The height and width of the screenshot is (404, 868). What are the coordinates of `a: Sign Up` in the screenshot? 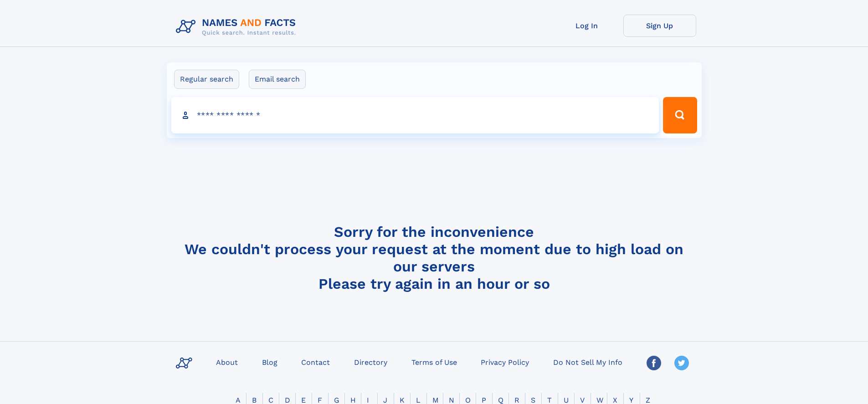 It's located at (660, 25).